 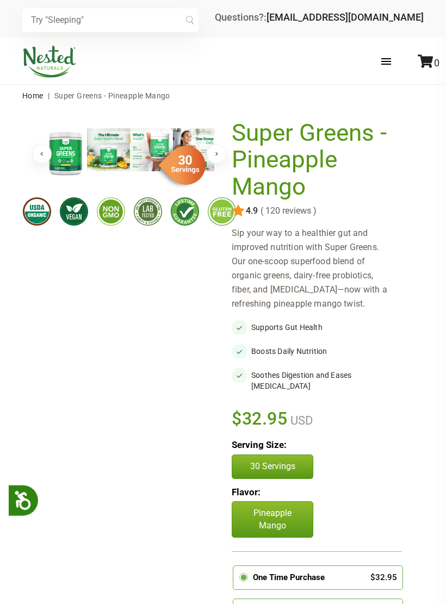 What do you see at coordinates (272, 519) in the screenshot?
I see `p: Pineapple Mango` at bounding box center [272, 519].